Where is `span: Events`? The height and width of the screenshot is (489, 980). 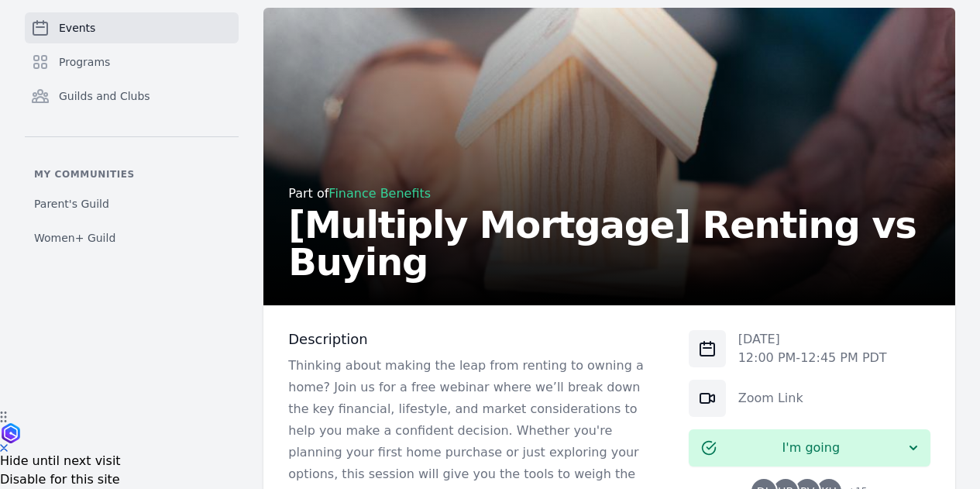
span: Events is located at coordinates (77, 28).